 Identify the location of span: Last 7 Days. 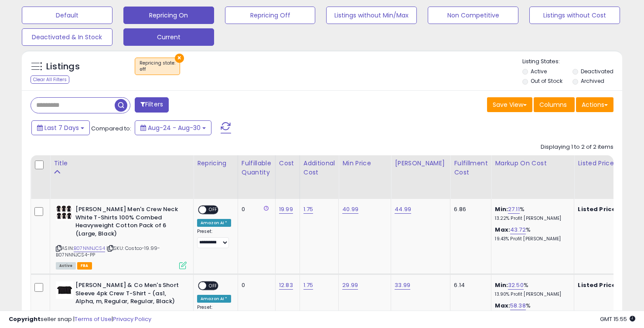
(61, 127).